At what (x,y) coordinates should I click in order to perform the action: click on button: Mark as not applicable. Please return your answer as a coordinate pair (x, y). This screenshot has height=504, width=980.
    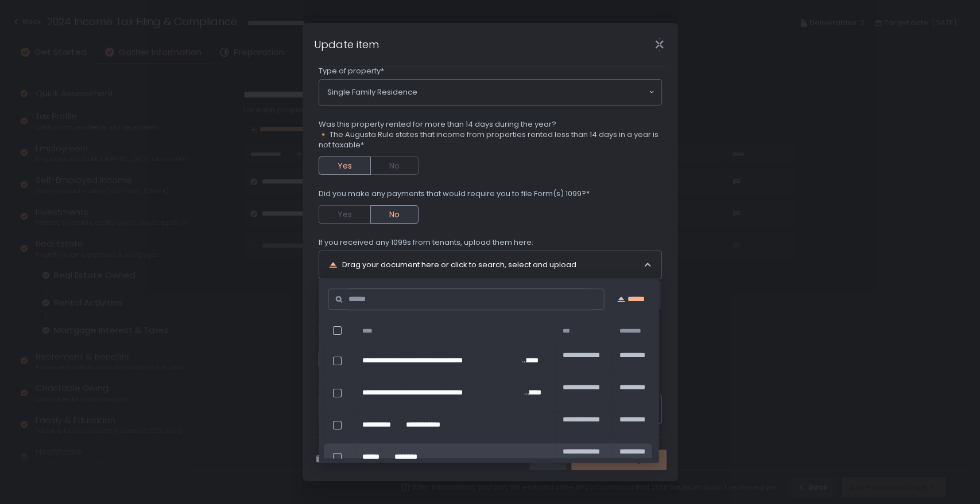
    Looking at the image, I should click on (362, 459).